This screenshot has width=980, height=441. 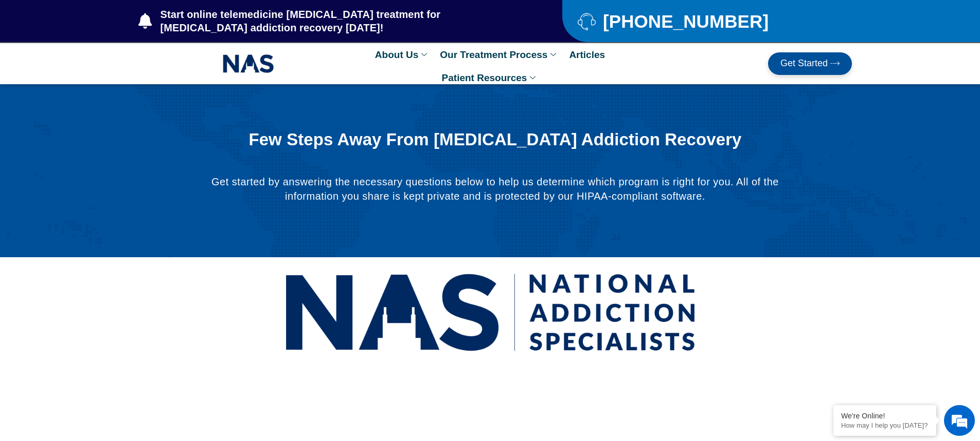 What do you see at coordinates (804, 64) in the screenshot?
I see `span: Get Started` at bounding box center [804, 64].